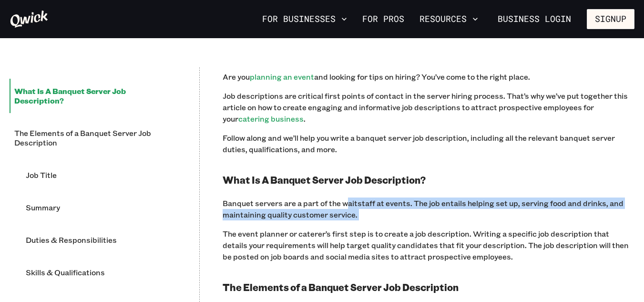 The image size is (644, 302). I want to click on a: Business Login, so click(534, 19).